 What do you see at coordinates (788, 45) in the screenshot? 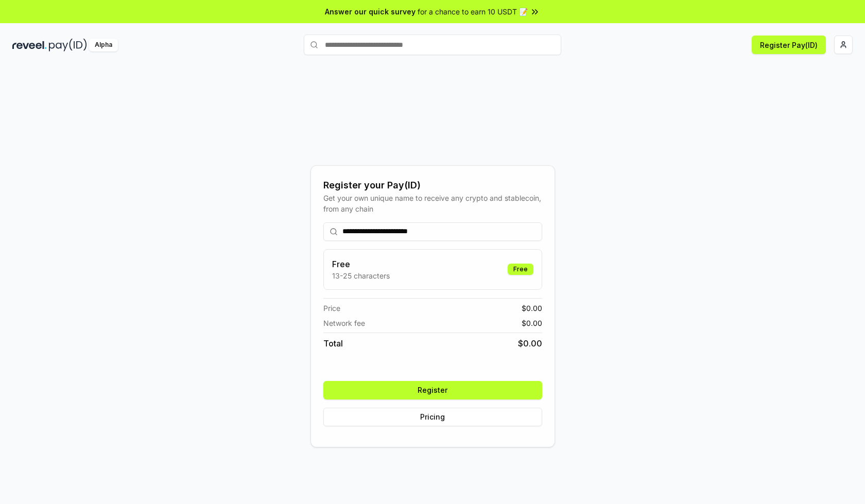
I see `button: Register Pay(ID)` at bounding box center [788, 45].